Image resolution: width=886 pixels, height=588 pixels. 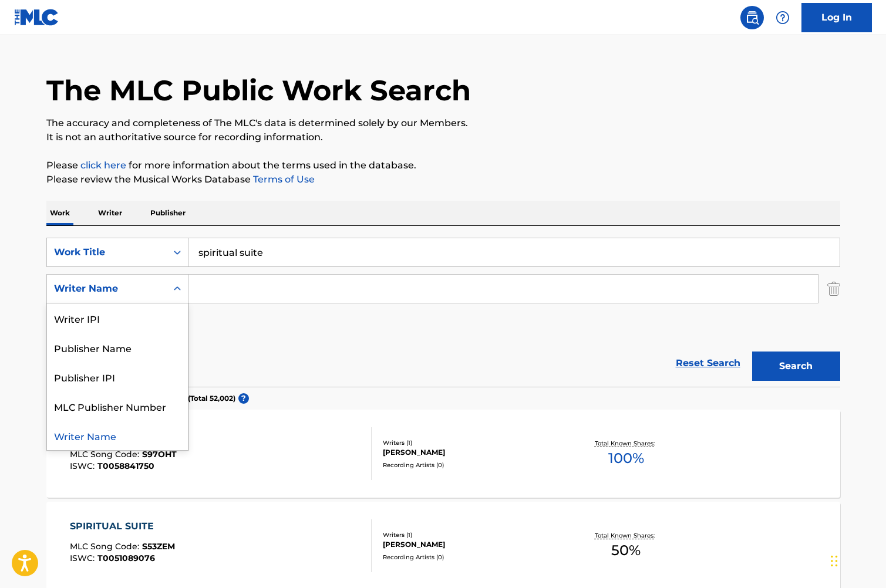 I want to click on span: T0051089076, so click(x=126, y=558).